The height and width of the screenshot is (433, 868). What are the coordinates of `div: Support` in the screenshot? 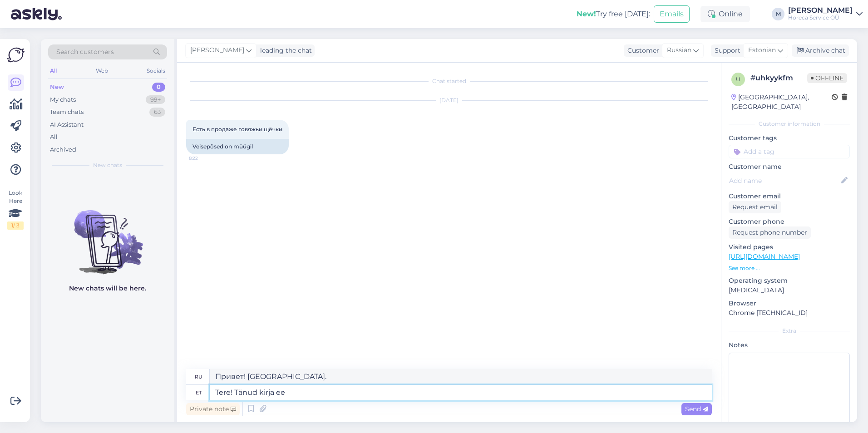 It's located at (725, 50).